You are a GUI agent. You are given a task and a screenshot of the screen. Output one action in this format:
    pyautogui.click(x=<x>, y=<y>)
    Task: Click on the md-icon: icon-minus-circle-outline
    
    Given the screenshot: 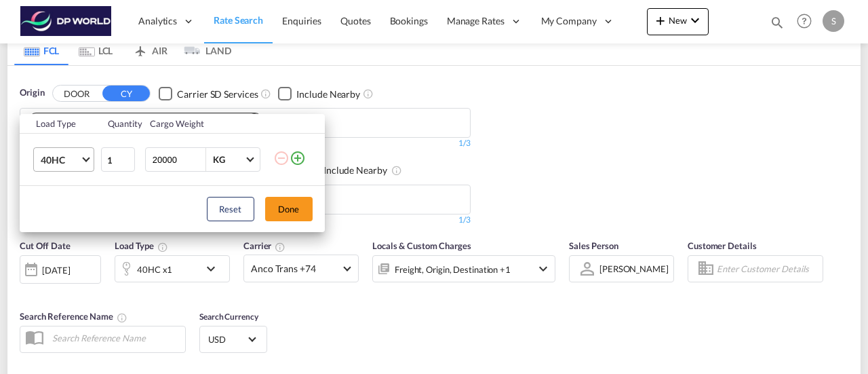 What is the action you would take?
    pyautogui.click(x=282, y=158)
    